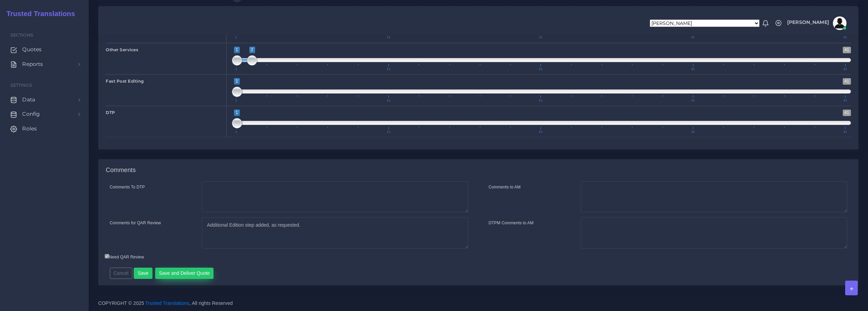  I want to click on span: , All rights Reserved, so click(211, 303).